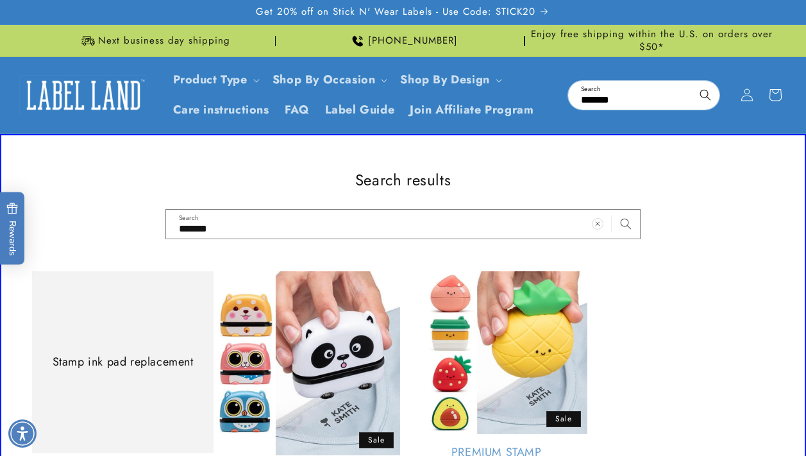  What do you see at coordinates (329, 79) in the screenshot?
I see `summary: Shop By Occasion` at bounding box center [329, 79].